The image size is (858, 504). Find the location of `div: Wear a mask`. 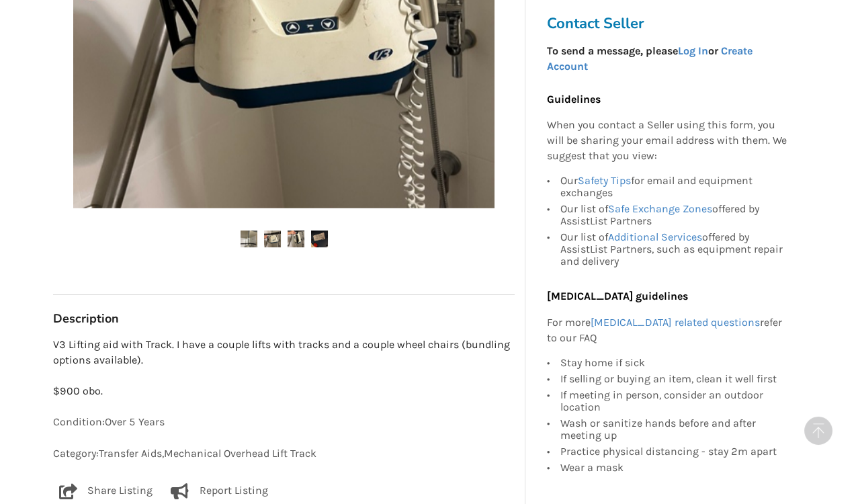

div: Wear a mask is located at coordinates (674, 466).